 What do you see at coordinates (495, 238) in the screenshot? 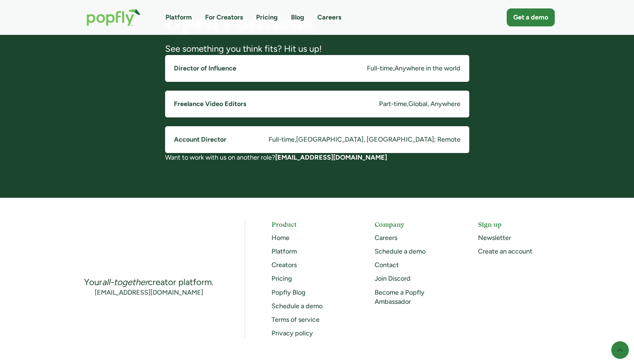
I see `a: Newsletter` at bounding box center [495, 238].